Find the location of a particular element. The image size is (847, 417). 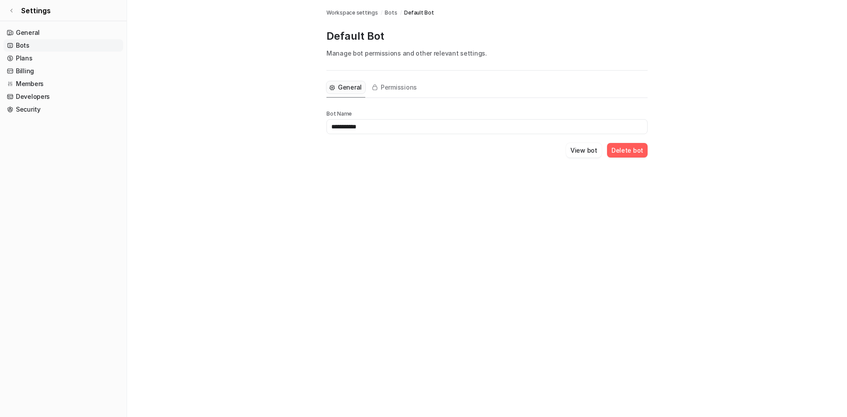

a: Billing is located at coordinates (63, 71).